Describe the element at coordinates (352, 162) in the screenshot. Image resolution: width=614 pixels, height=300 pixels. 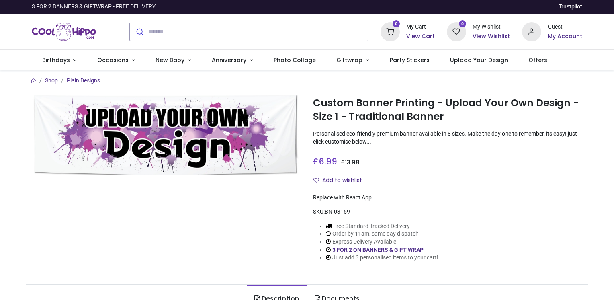
I see `span: 13.98` at that location.